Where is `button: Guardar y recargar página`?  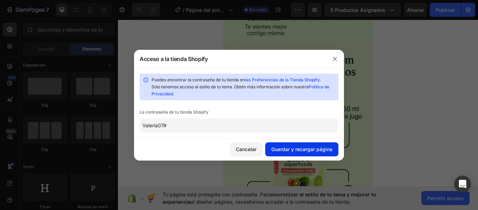
button: Guardar y recargar página is located at coordinates (302, 149).